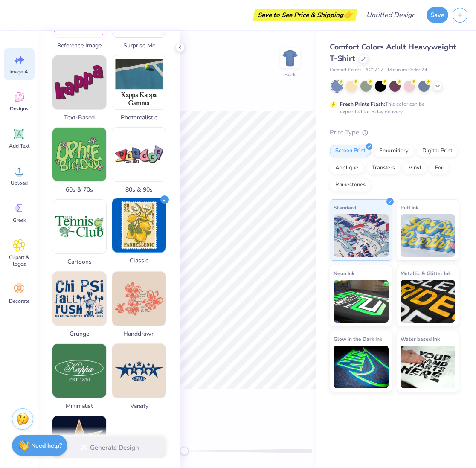 Image resolution: width=476 pixels, height=468 pixels. Describe the element at coordinates (79, 117) in the screenshot. I see `span: Text-Based` at that location.